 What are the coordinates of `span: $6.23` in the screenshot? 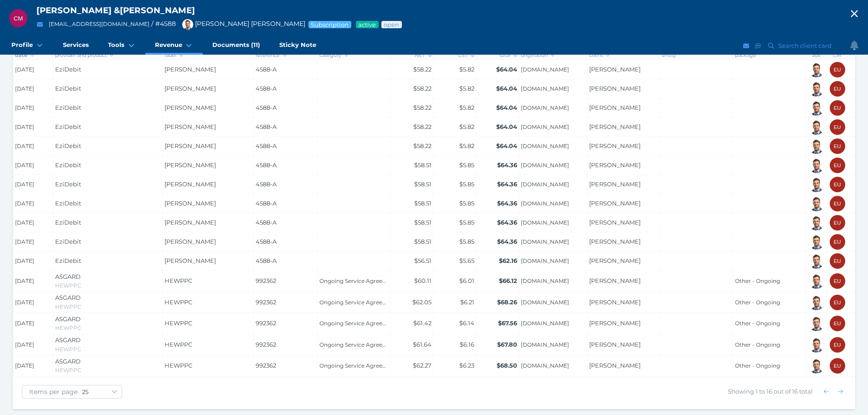 It's located at (467, 365).